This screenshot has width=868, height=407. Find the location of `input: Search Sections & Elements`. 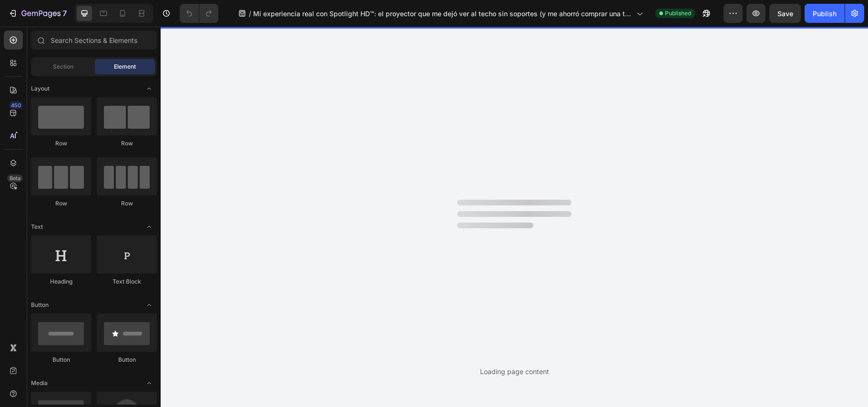

input: Search Sections & Elements is located at coordinates (94, 40).